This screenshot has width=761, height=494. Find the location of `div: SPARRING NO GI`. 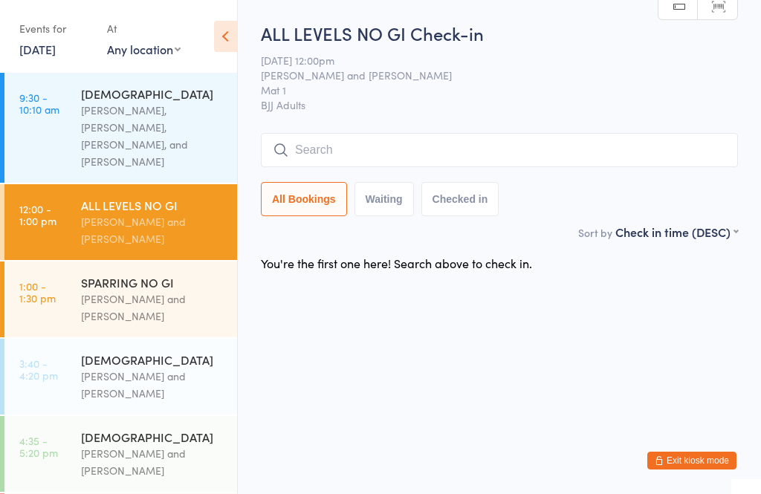

div: SPARRING NO GI is located at coordinates (152, 282).